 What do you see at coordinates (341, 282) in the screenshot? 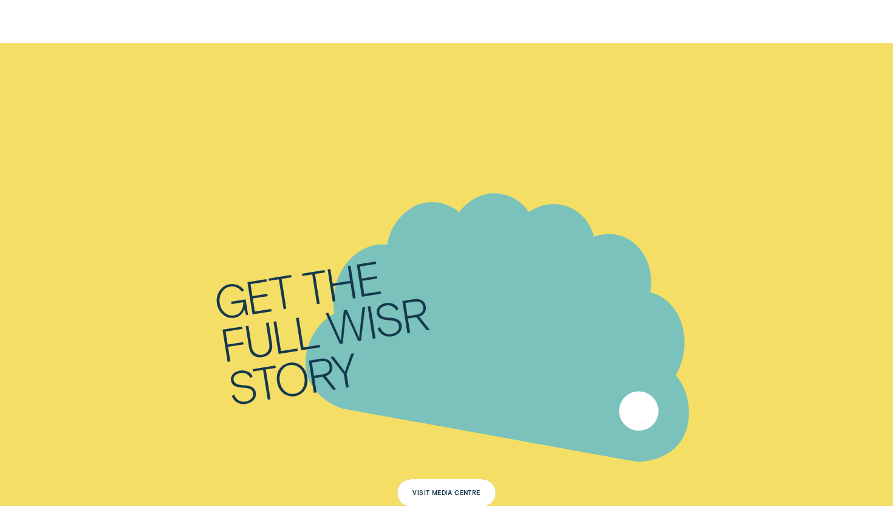
I see `div: the` at bounding box center [341, 282].